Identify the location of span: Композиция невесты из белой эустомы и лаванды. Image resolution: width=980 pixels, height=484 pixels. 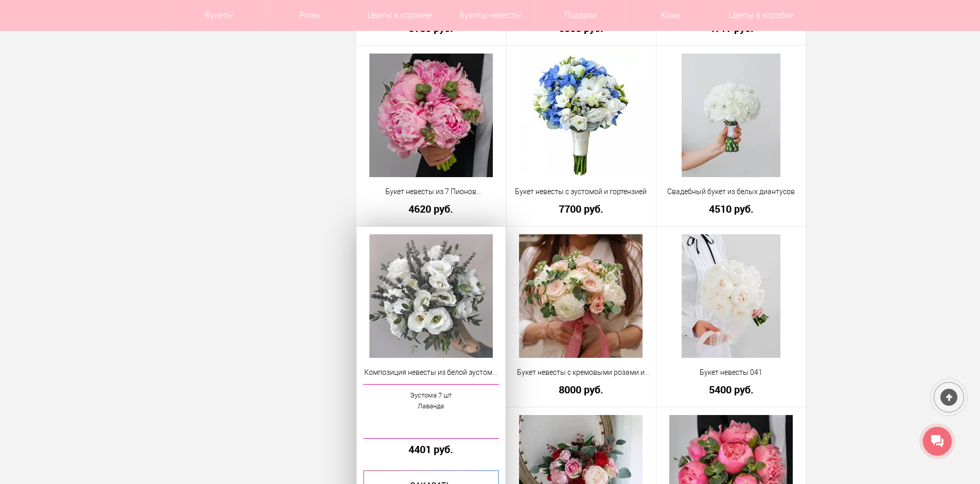
(431, 372).